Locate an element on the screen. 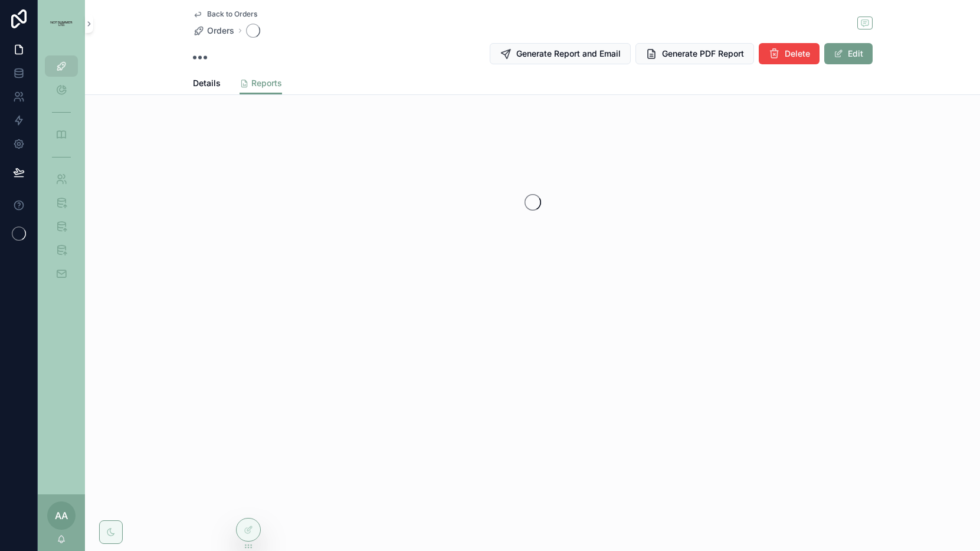 The height and width of the screenshot is (551, 980). button: Edit is located at coordinates (848, 54).